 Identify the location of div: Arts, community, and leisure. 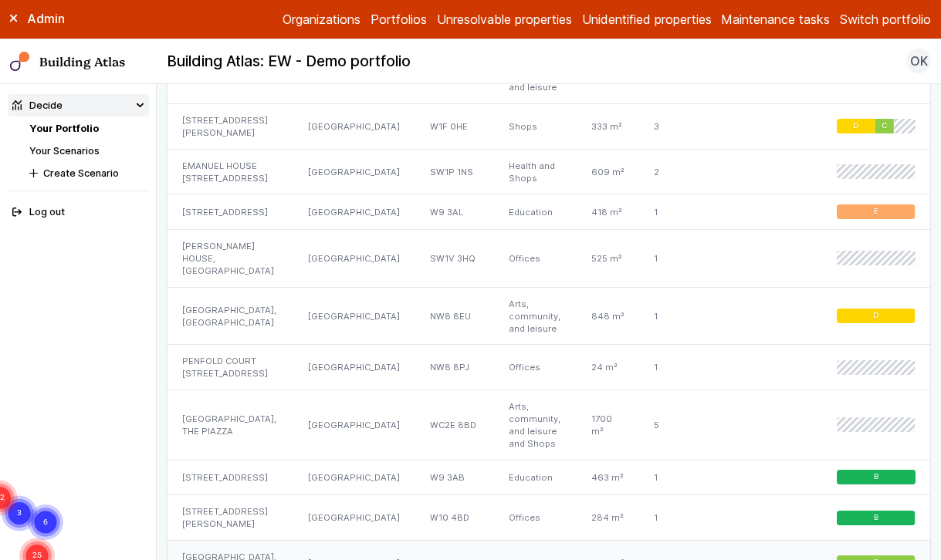
(534, 316).